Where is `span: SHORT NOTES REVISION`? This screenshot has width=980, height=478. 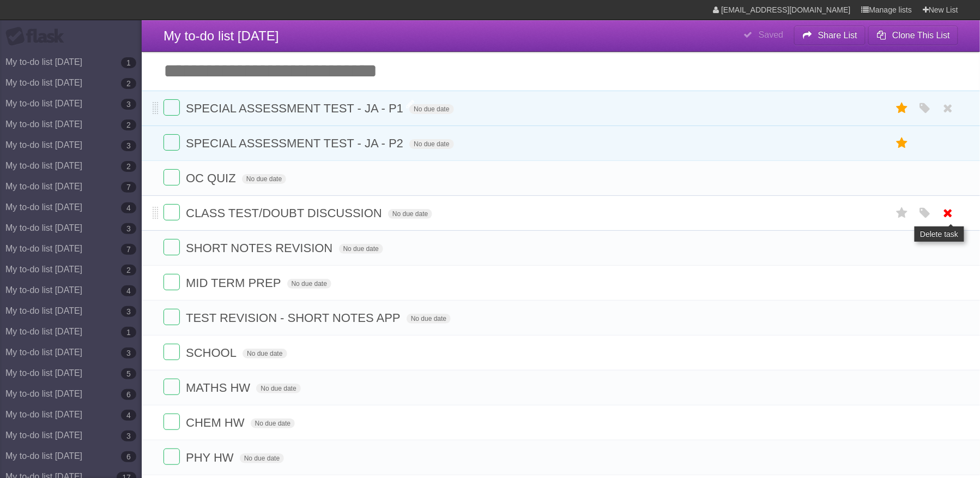 span: SHORT NOTES REVISION is located at coordinates (260, 248).